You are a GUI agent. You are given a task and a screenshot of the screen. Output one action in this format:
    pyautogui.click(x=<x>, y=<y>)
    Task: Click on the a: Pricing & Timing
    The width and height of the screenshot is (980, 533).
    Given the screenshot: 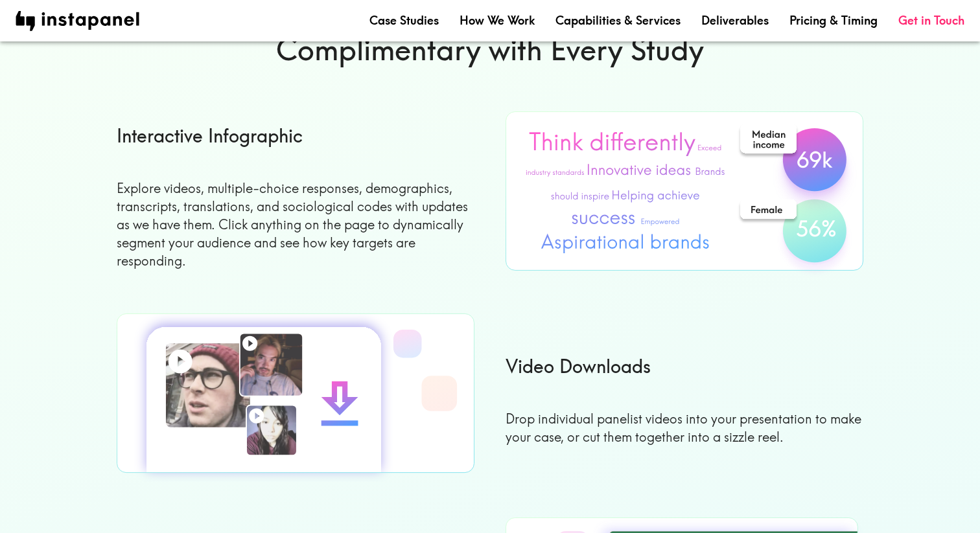 What is the action you would take?
    pyautogui.click(x=833, y=20)
    